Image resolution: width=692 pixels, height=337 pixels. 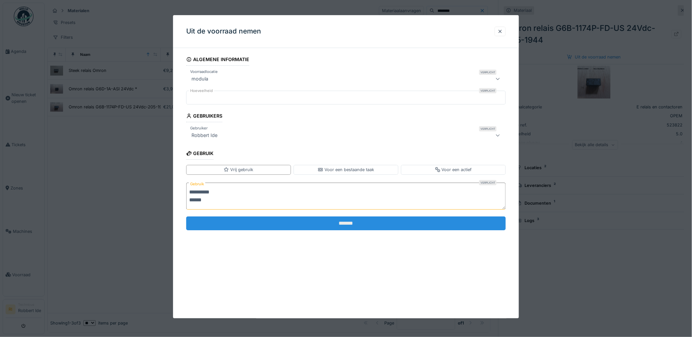 What do you see at coordinates (199, 128) in the screenshot?
I see `label: Gebruiker` at bounding box center [199, 128].